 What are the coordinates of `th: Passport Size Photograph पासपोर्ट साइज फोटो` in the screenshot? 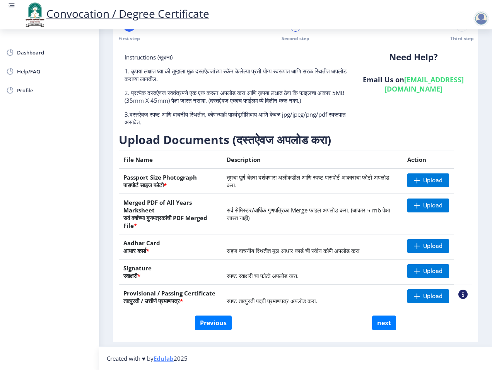 It's located at (170, 181).